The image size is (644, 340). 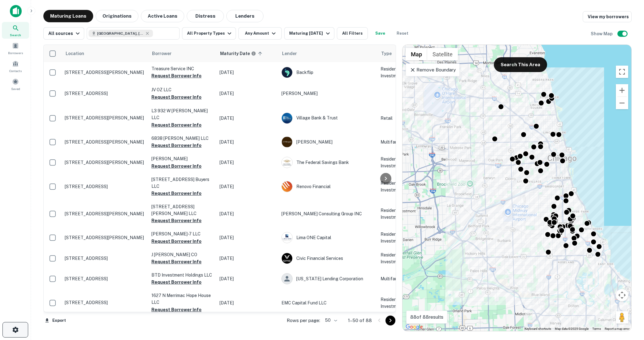 What do you see at coordinates (15, 84) in the screenshot?
I see `div: Saved` at bounding box center [15, 84].